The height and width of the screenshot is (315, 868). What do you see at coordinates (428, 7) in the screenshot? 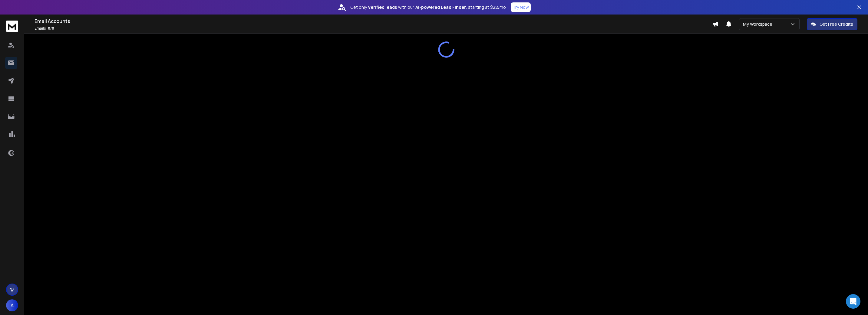
I see `p: Get only with our starting at $22/mo` at bounding box center [428, 7].